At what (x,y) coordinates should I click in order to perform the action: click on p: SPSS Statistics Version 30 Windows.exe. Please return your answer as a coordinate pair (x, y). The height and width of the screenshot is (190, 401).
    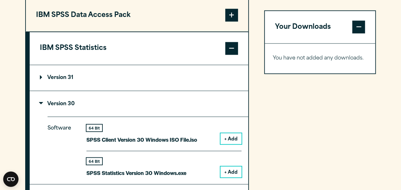
    Looking at the image, I should click on (136, 172).